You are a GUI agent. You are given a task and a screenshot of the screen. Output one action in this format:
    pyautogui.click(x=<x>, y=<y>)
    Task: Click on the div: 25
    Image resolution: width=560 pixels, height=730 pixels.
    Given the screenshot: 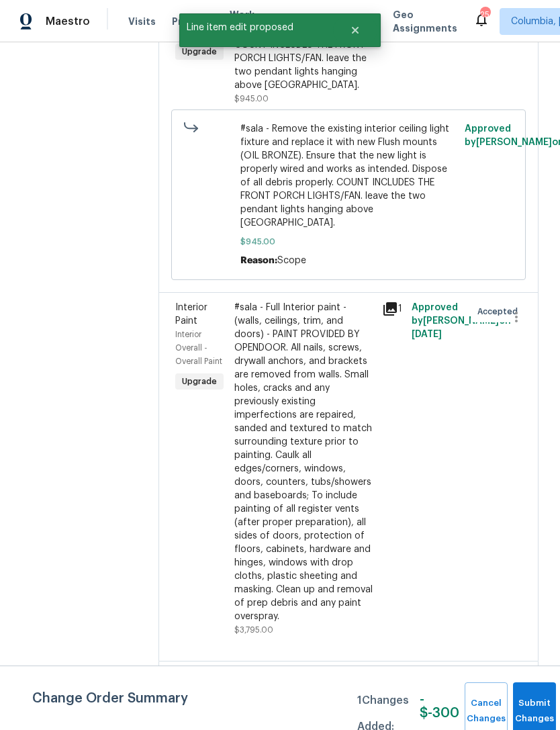 What is the action you would take?
    pyautogui.click(x=484, y=14)
    